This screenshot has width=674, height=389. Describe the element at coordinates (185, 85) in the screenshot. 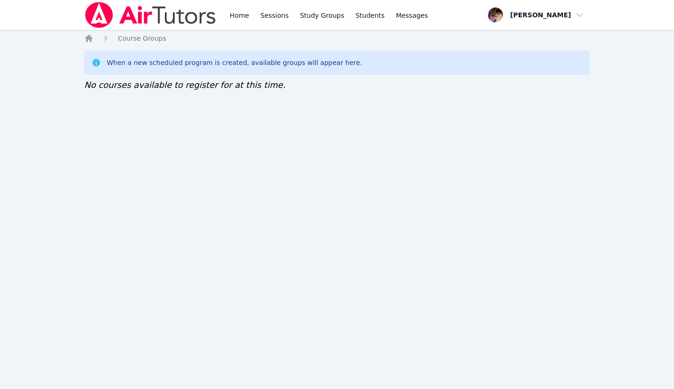

I see `span: No courses available to register for at this time.` at that location.